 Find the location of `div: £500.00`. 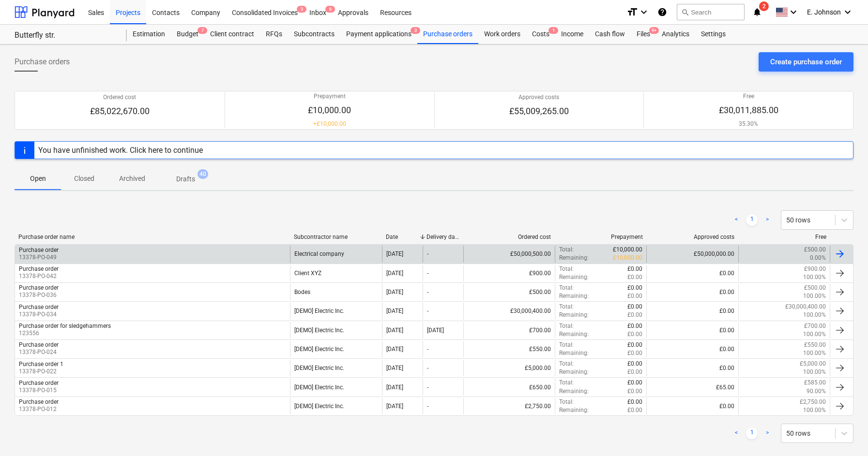

div: £500.00 is located at coordinates (509, 292).